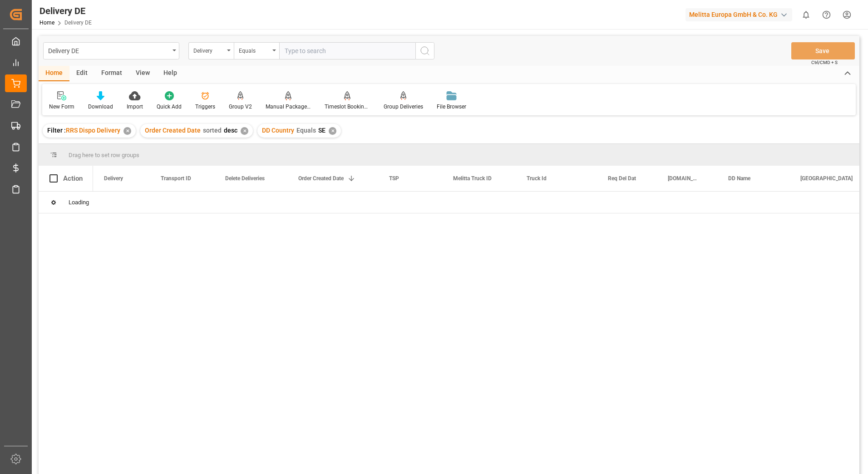 The height and width of the screenshot is (474, 868). Describe the element at coordinates (135, 107) in the screenshot. I see `div: Import` at that location.